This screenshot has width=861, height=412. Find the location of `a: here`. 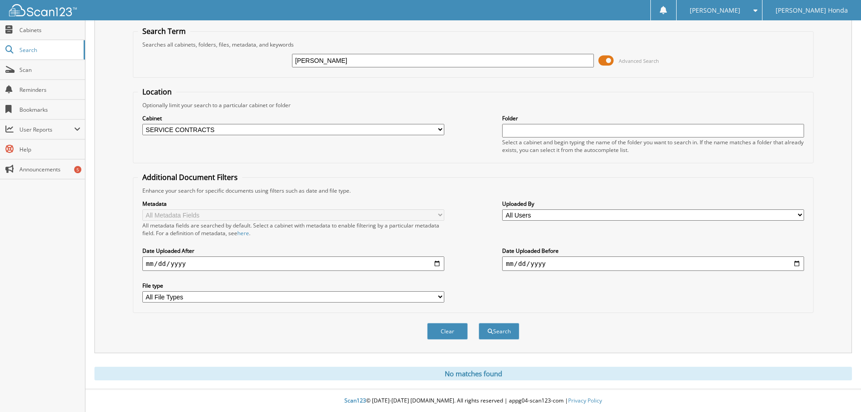

a: here is located at coordinates (243, 233).